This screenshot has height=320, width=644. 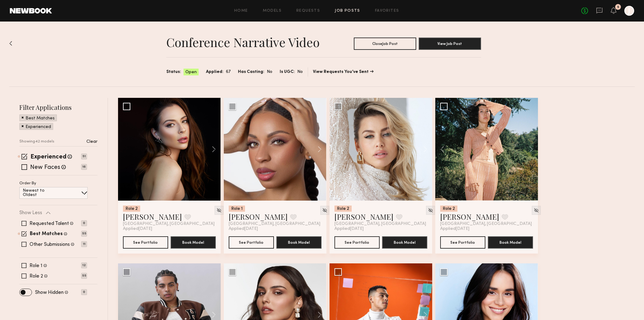 I want to click on img: Back to previous page, so click(x=11, y=43).